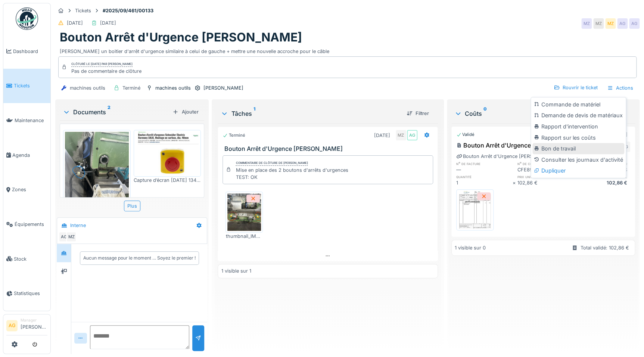 The height and width of the screenshot is (357, 644). I want to click on div: Dupliquer, so click(578, 171).